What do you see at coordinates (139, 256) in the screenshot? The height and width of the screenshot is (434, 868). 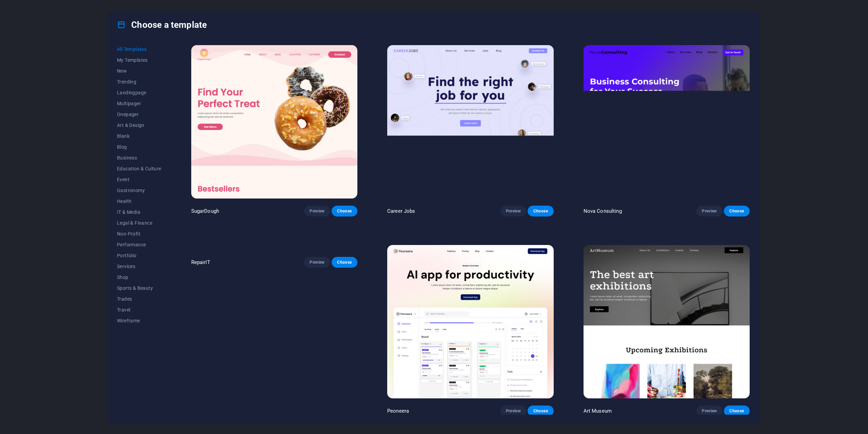 I see `span: Portfolio` at bounding box center [139, 256].